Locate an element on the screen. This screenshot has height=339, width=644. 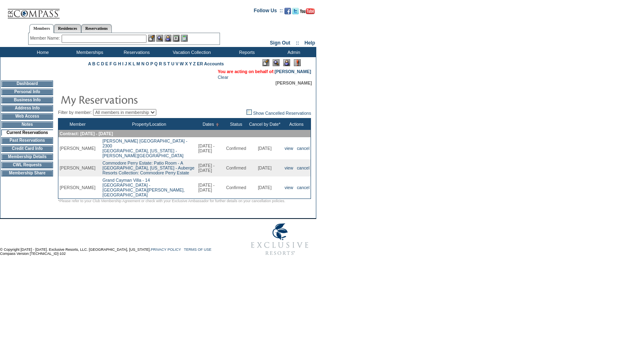
a: R is located at coordinates (160, 64).